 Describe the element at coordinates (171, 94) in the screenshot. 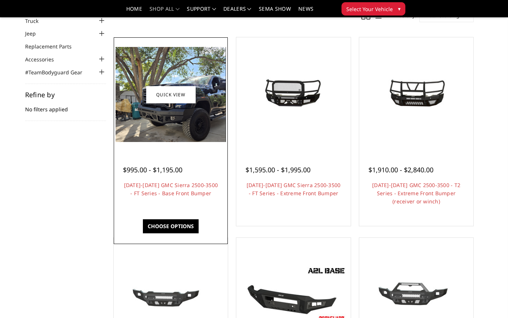

I see `a: Quick view` at that location.